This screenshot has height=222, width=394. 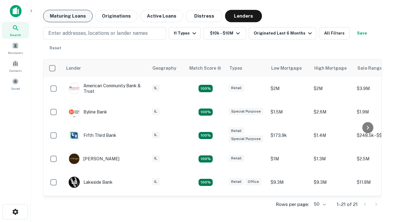 I want to click on td: $1.3M, so click(x=332, y=159).